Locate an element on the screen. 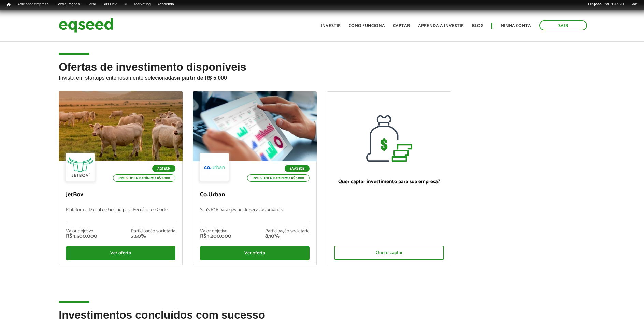  a: Minha conta is located at coordinates (516, 26).